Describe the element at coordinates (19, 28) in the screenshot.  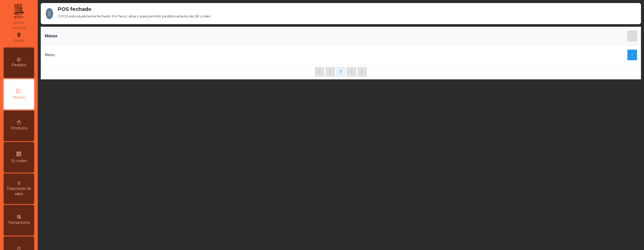
I see `div: 10:57:16` at that location.